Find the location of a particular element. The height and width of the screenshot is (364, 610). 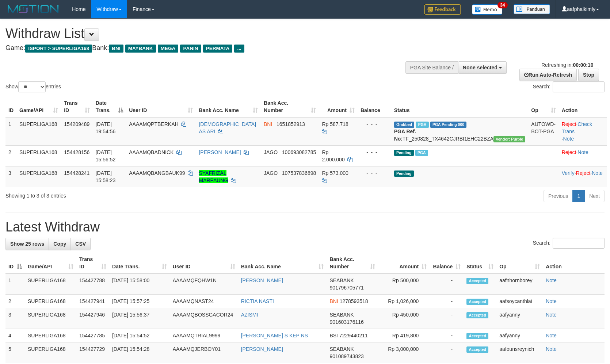

span: Copy 7229440211 to clipboard is located at coordinates (354, 335).